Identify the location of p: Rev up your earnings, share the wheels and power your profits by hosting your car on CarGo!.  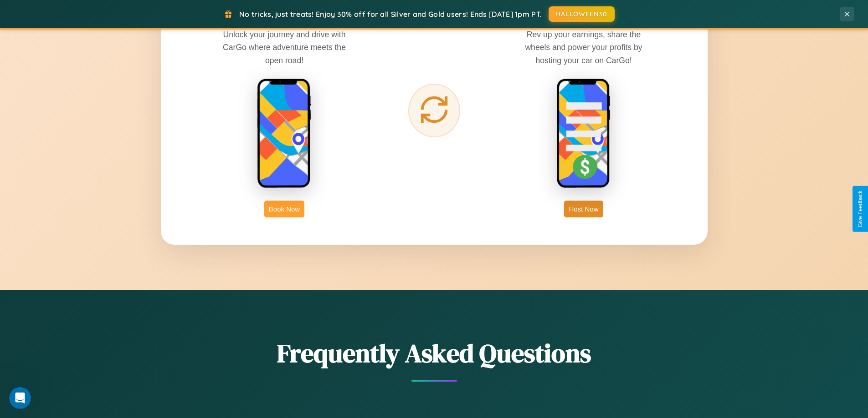
(584, 47).